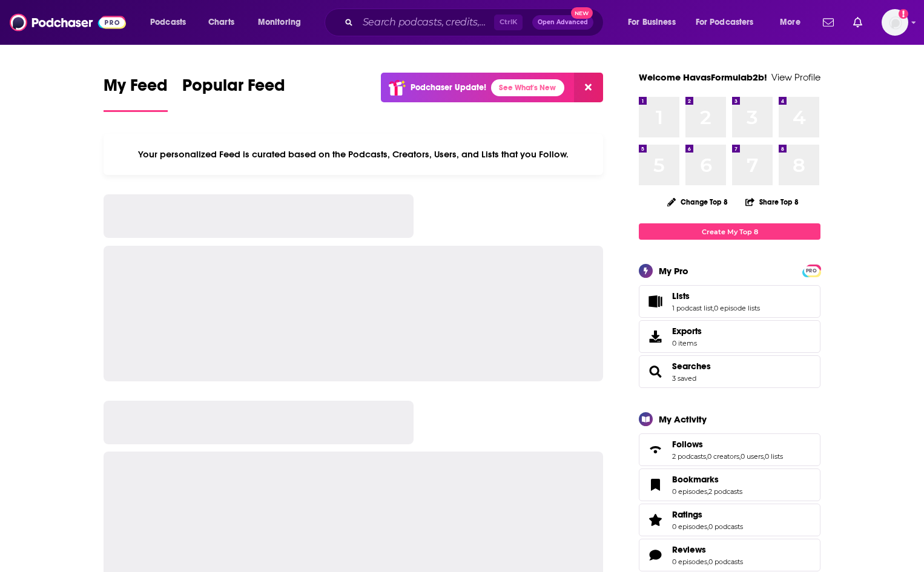  What do you see at coordinates (448, 87) in the screenshot?
I see `p: Podchaser Update!` at bounding box center [448, 87].